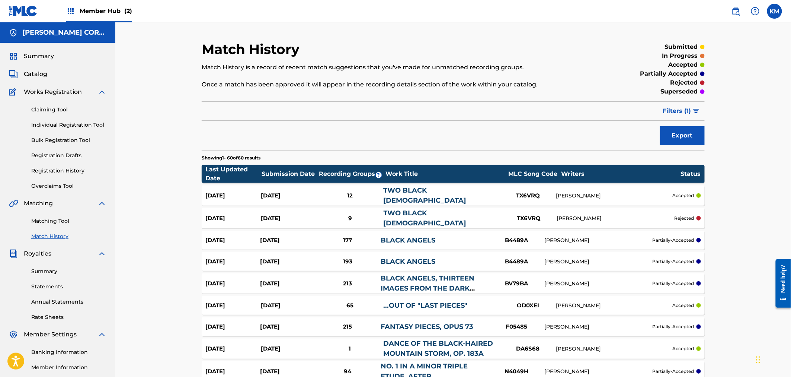  I want to click on button: Filters (1), so click(682, 111).